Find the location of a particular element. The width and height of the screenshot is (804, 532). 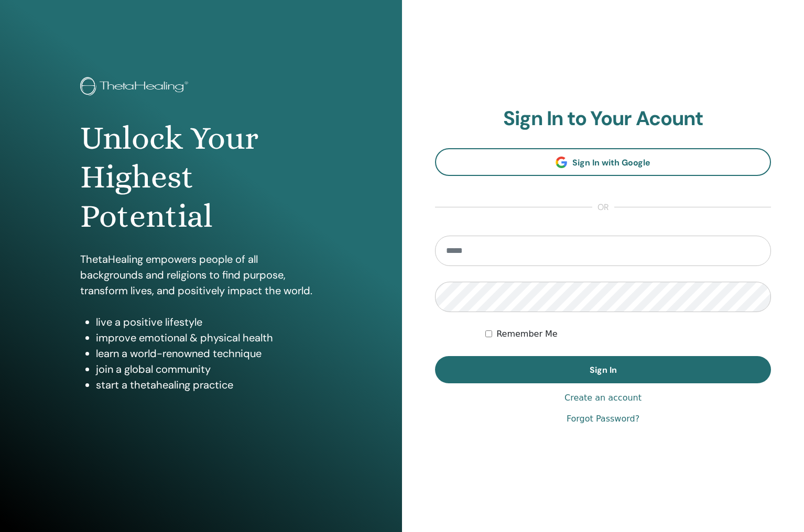

a: Create an account is located at coordinates (603, 398).